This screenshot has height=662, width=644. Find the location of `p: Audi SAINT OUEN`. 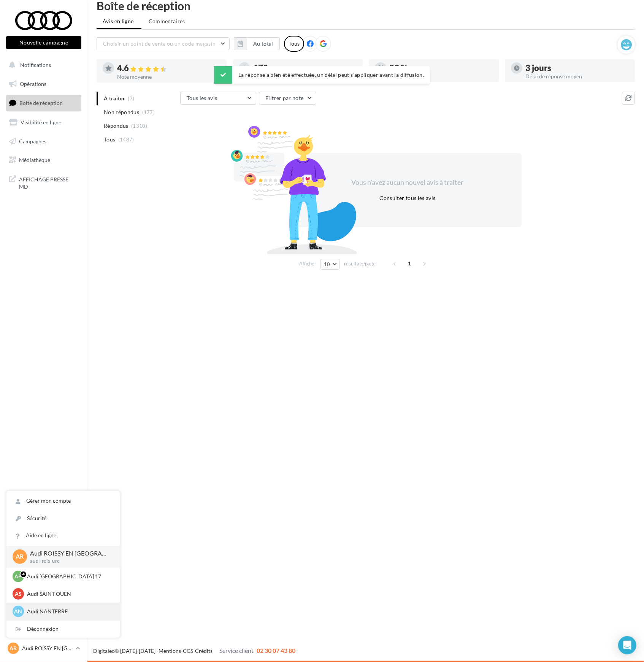

p: Audi SAINT OUEN is located at coordinates (69, 594).